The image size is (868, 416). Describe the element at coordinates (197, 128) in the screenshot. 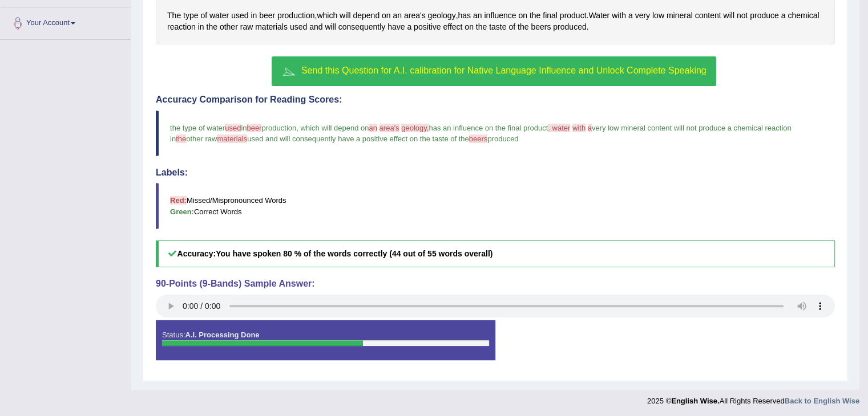

I see `span: the type of water` at that location.